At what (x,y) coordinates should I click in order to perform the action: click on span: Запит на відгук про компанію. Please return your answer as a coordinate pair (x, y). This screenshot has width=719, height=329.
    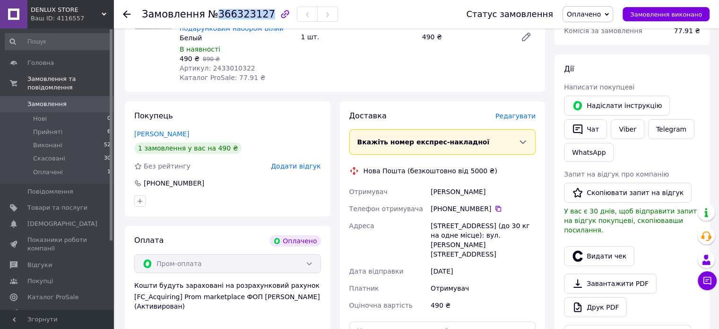
    Looking at the image, I should click on (616, 174).